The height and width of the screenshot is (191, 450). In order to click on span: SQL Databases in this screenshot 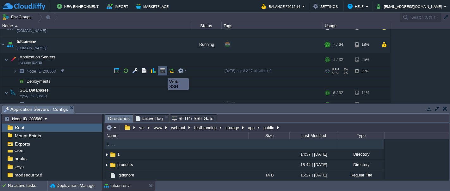, I will do `click(34, 90)`.